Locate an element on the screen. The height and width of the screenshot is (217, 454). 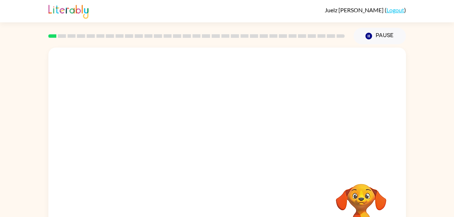
a: Logout is located at coordinates (395, 10).